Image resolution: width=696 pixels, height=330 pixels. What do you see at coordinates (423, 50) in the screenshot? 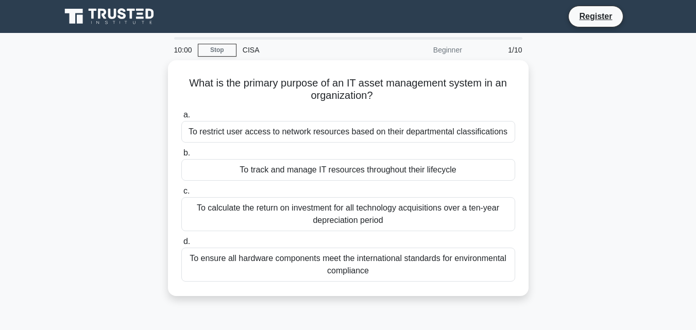
I see `div: Beginner` at bounding box center [423, 50].